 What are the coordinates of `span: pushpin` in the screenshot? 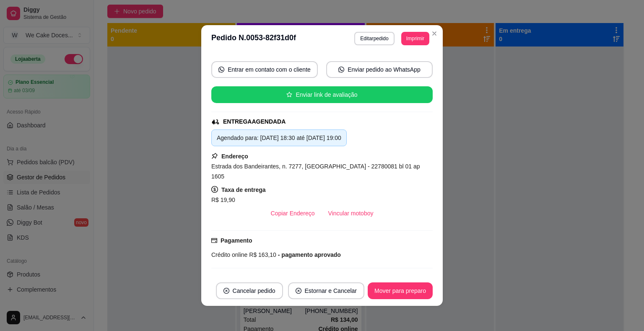 It's located at (215, 156).